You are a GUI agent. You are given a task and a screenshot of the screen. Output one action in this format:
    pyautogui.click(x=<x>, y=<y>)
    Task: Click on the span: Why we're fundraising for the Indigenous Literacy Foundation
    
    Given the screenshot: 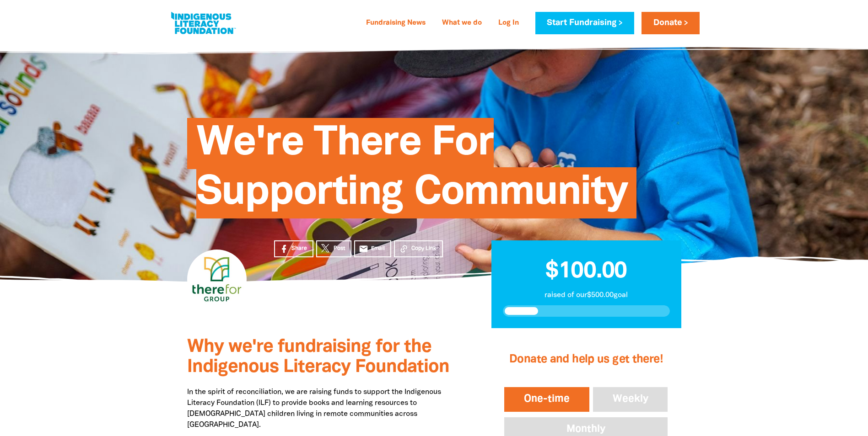 What is the action you would take?
    pyautogui.click(x=318, y=357)
    